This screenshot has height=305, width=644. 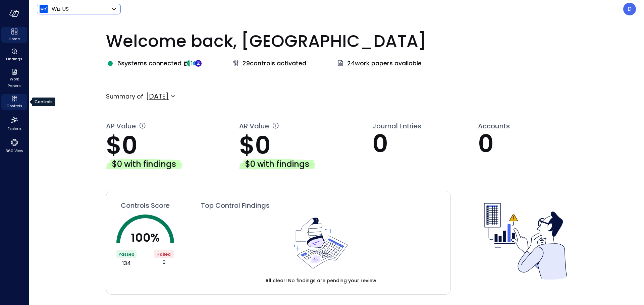 What do you see at coordinates (149, 63) in the screenshot?
I see `span: 5 systems connected` at bounding box center [149, 63].